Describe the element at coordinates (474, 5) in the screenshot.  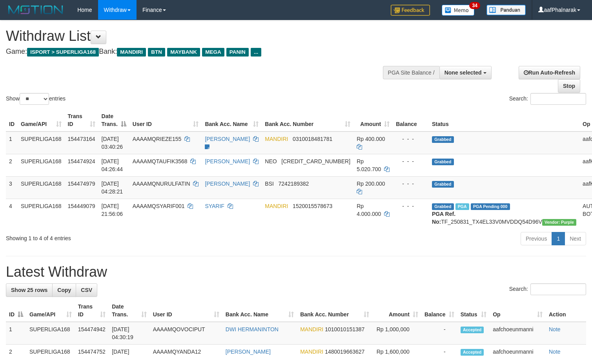
I see `span: 34` at that location.